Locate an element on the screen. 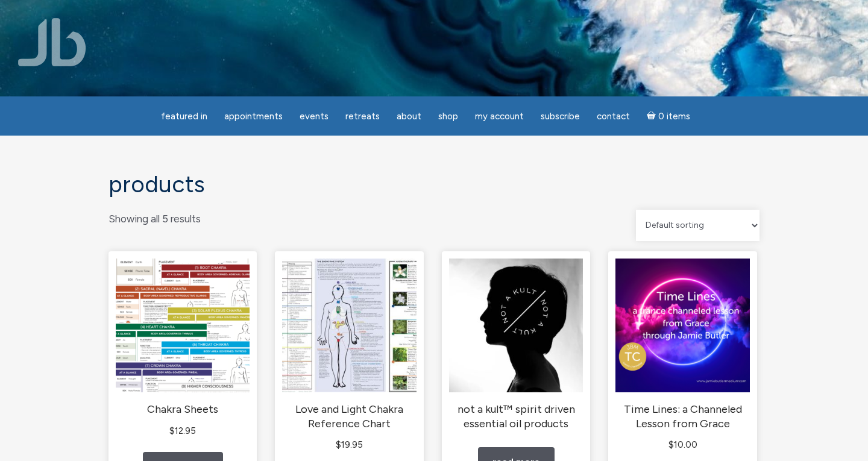  span: Events is located at coordinates (314, 116).